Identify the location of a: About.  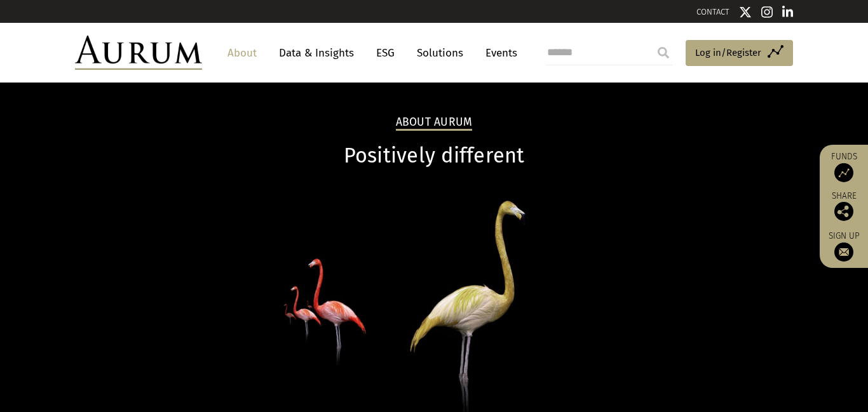
(242, 53).